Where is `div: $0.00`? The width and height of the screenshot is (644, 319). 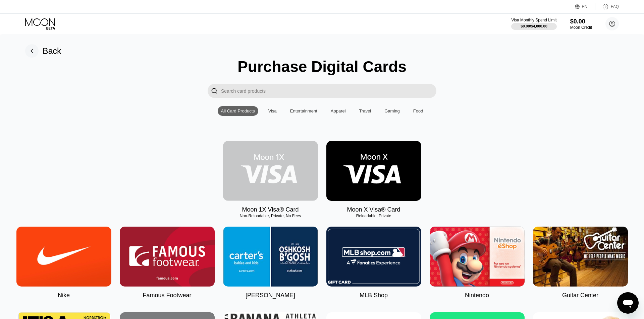
div: $0.00 is located at coordinates (581, 22).